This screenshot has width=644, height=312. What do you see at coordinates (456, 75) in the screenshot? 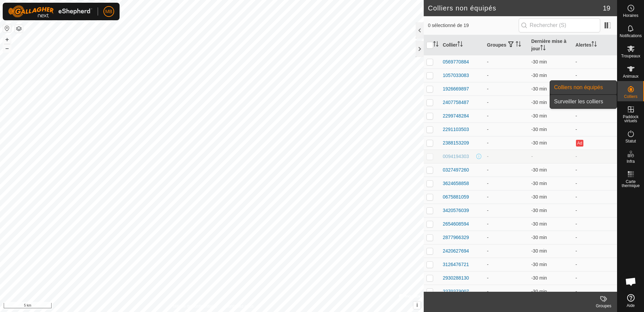
I see `div: 1057033083` at bounding box center [456, 75].